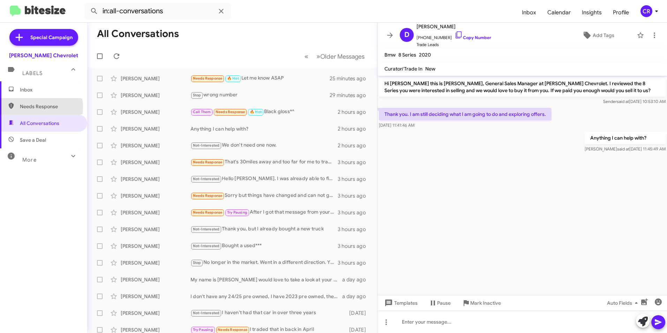 The image size is (667, 333). I want to click on span: 2020, so click(425, 55).